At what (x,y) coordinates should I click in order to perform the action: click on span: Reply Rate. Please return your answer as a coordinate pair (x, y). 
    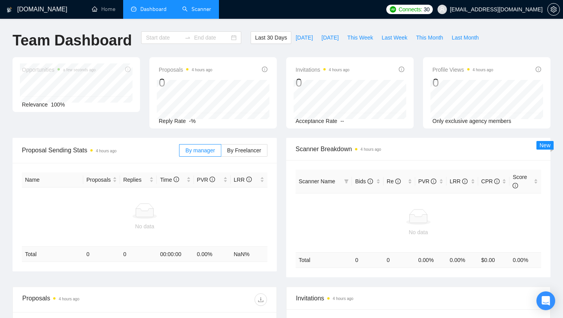
    Looking at the image, I should click on (172, 121).